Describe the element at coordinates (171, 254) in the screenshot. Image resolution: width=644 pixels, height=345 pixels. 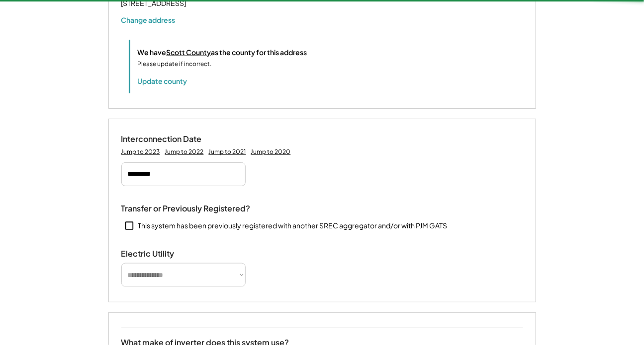
I see `div: Electric Utility` at that location.